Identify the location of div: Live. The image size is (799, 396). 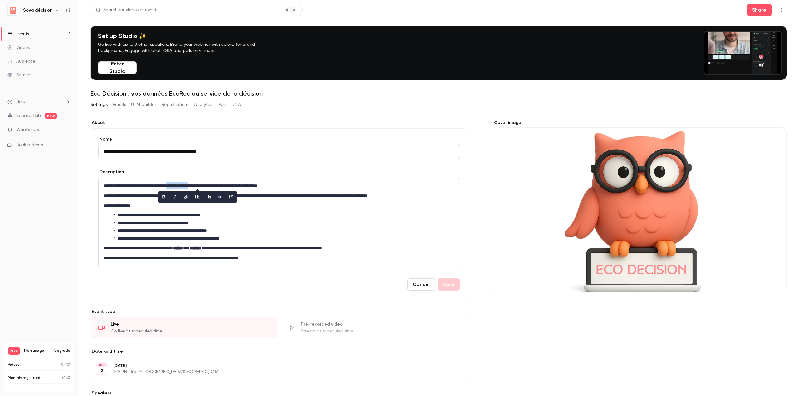
(190, 325).